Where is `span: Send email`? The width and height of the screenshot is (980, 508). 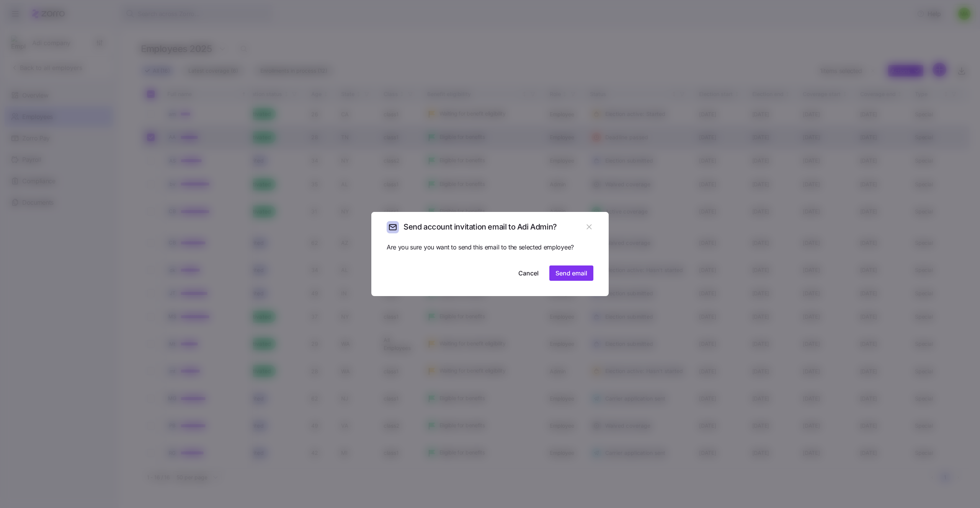 span: Send email is located at coordinates (571, 273).